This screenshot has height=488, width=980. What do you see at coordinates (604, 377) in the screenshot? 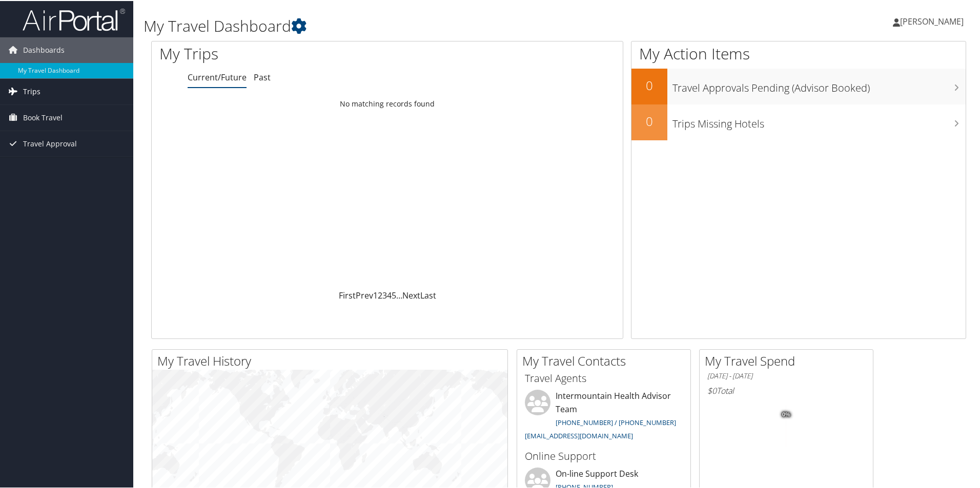
I see `h3: Travel Agents` at bounding box center [604, 377].